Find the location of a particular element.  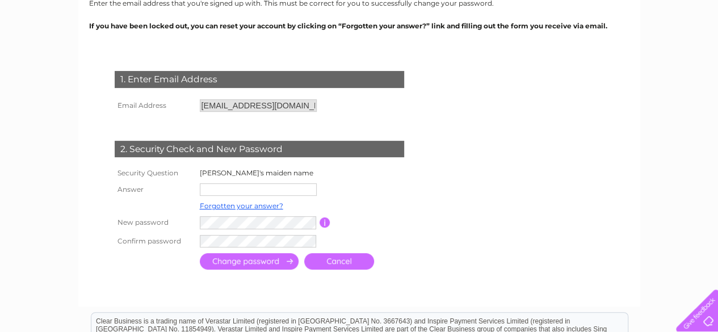

th: Email Address is located at coordinates (154, 106).